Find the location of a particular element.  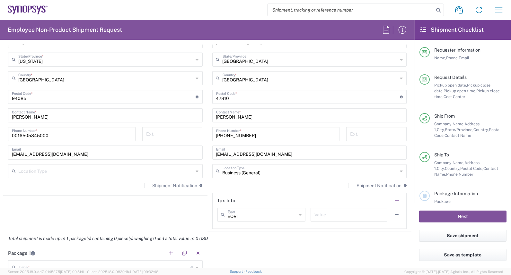

span: Postal Code, is located at coordinates (472, 169).